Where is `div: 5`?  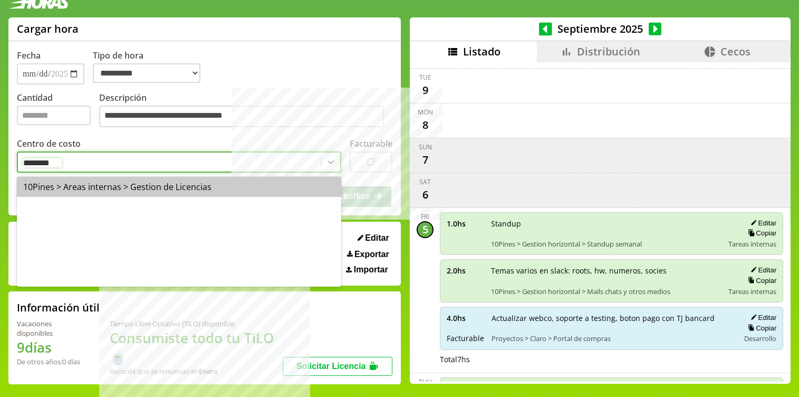
div: 5 is located at coordinates (425, 230).